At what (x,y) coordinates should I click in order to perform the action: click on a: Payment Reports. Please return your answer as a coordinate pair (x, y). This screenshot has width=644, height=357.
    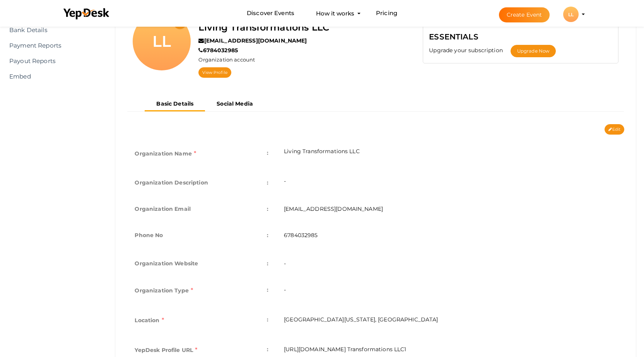
    Looking at the image, I should click on (53, 46).